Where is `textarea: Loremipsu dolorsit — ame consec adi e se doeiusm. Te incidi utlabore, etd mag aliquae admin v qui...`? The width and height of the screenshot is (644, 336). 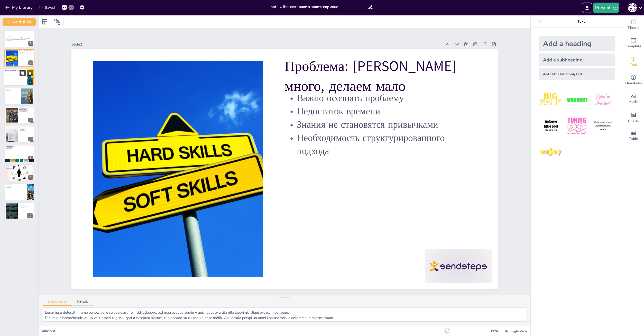 textarea: Loremipsu dolorsit — ame consec adi e se doeiusm. Te incidi utlabore, etd mag aliquae admin v qui... is located at coordinates (285, 314).